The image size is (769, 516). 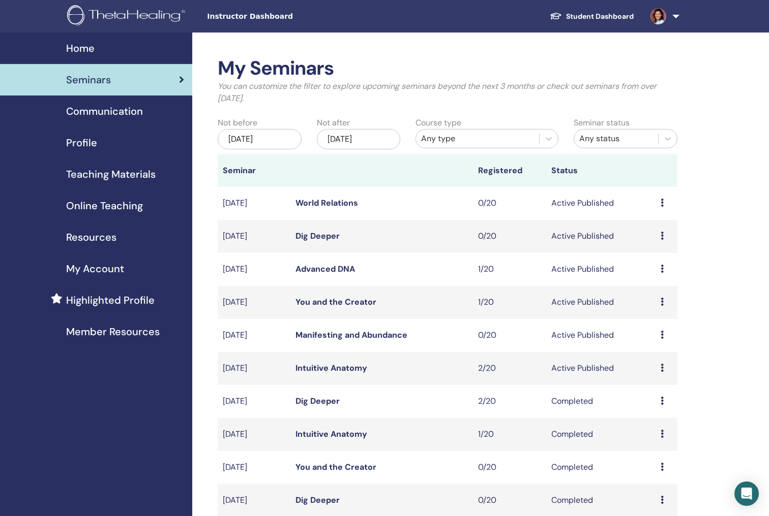 I want to click on a: Advanced DNA, so click(x=325, y=269).